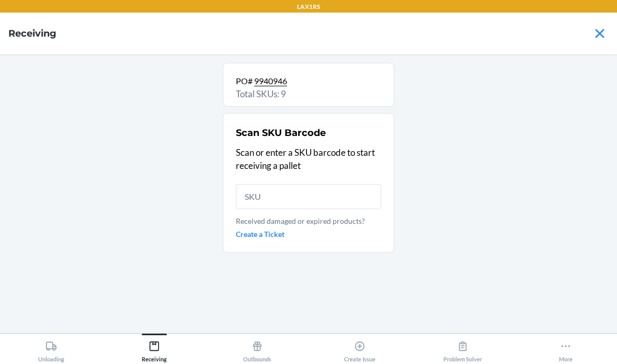 This screenshot has width=617, height=364. Describe the element at coordinates (566, 349) in the screenshot. I see `div: More` at that location.